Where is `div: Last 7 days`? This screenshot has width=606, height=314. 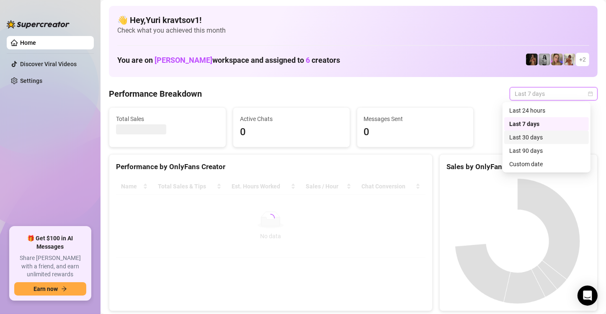
div: Last 7 days is located at coordinates (546, 124).